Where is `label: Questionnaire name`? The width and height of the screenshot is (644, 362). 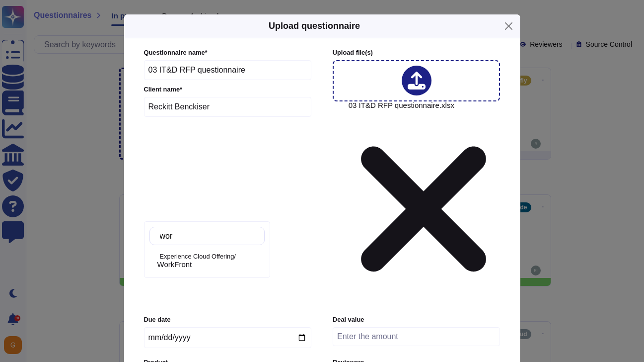 label: Questionnaire name is located at coordinates (228, 53).